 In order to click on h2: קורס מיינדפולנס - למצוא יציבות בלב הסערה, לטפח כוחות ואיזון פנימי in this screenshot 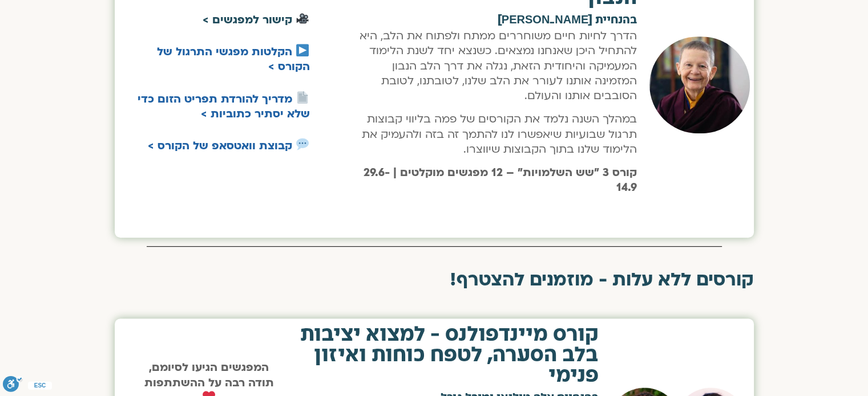, I will do `click(444, 355)`.